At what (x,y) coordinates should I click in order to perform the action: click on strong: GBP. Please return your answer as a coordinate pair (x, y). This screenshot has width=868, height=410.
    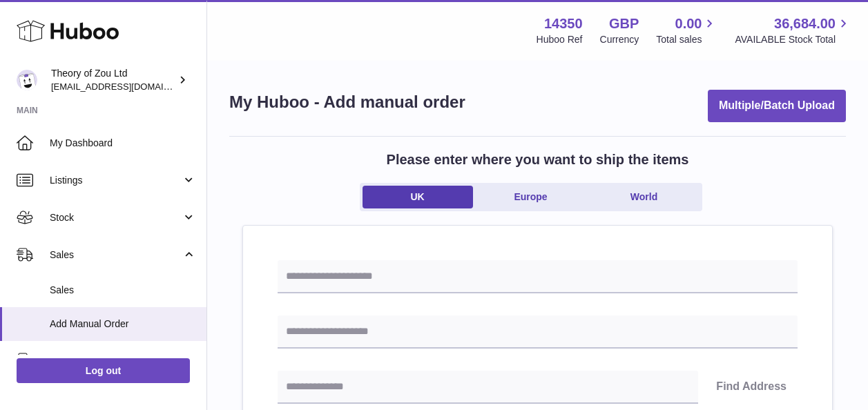
    Looking at the image, I should click on (624, 24).